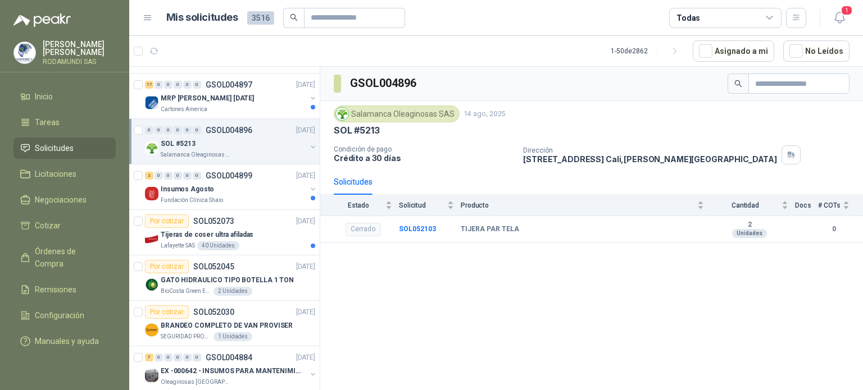 The height and width of the screenshot is (390, 863). What do you see at coordinates (61, 200) in the screenshot?
I see `span: Negociaciones` at bounding box center [61, 200].